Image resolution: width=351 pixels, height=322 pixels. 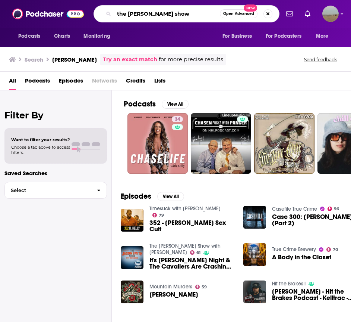 I want to click on button: Show profile menu, so click(x=331, y=14).